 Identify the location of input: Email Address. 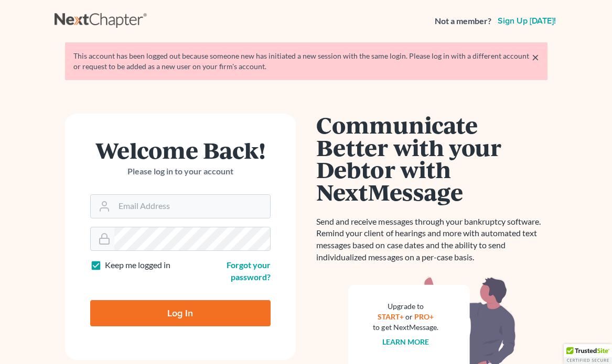
(192, 207).